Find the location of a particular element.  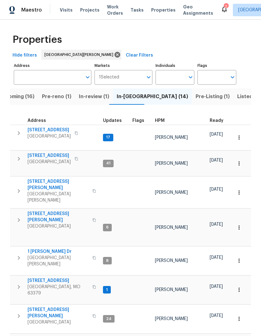

label: Flags is located at coordinates (217, 66).